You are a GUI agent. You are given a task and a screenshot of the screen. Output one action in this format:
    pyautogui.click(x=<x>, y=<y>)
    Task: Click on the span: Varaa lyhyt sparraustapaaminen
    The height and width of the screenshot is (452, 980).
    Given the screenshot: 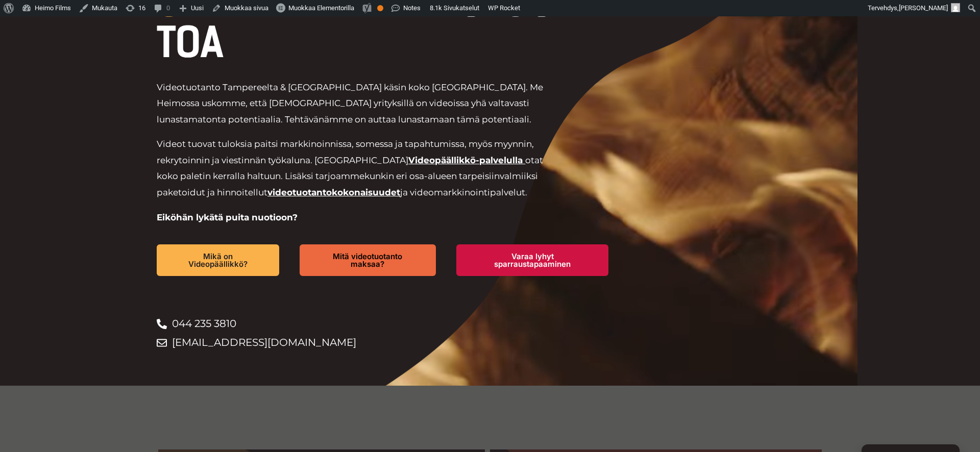 What is the action you would take?
    pyautogui.click(x=532, y=260)
    